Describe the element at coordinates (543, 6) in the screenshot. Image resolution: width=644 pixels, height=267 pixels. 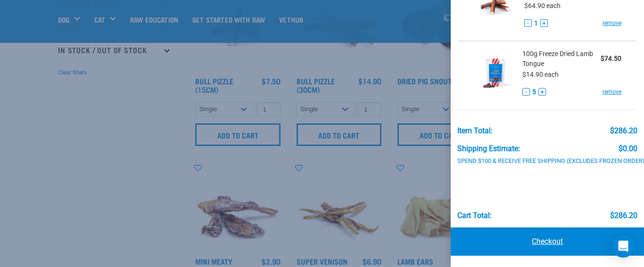
I see `span: $64.90 each` at that location.